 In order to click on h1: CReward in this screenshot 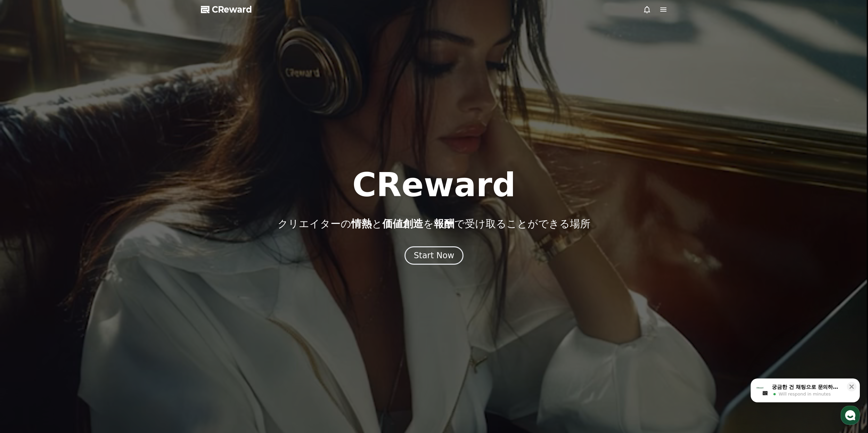, I will do `click(434, 185)`.